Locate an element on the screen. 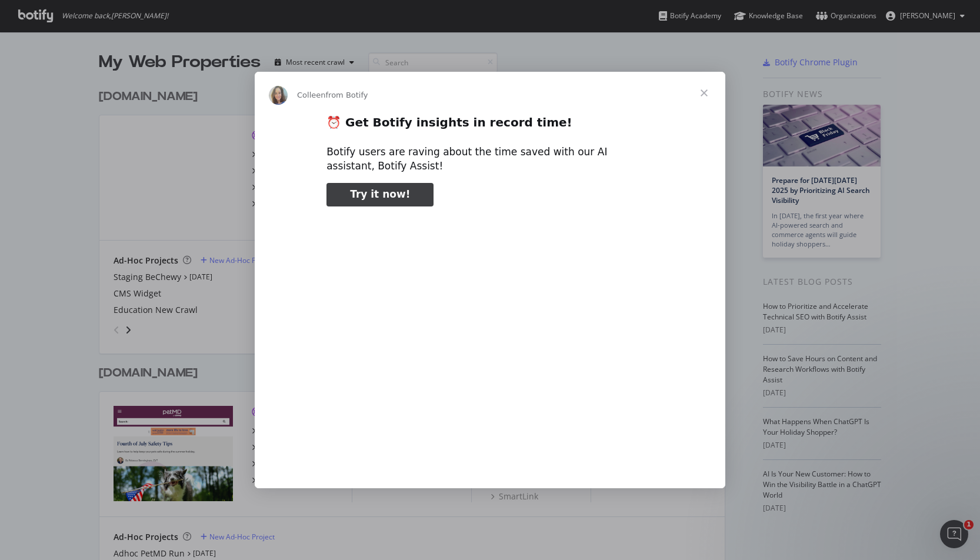 The width and height of the screenshot is (980, 560). img: Profile image for Colleen is located at coordinates (278, 96).